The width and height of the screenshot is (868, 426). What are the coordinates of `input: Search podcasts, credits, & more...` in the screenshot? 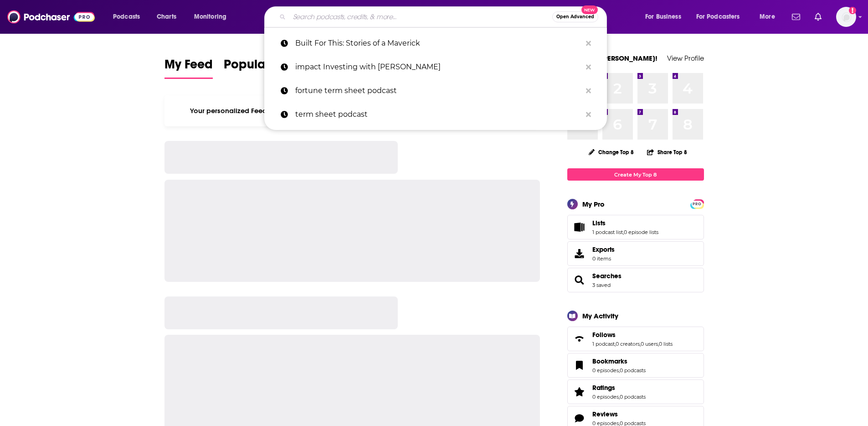 It's located at (420, 17).